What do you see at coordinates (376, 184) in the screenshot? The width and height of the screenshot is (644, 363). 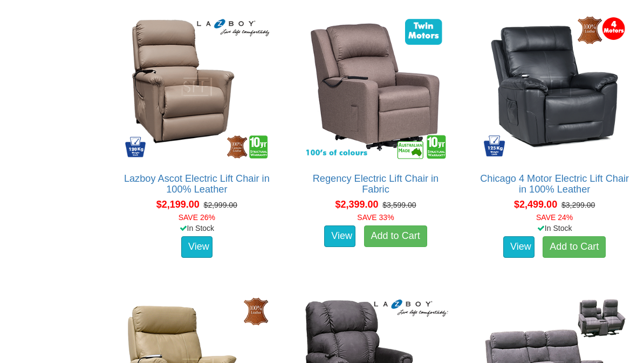 I see `a: Regency Electric Lift Chair in Fabric` at bounding box center [376, 184].